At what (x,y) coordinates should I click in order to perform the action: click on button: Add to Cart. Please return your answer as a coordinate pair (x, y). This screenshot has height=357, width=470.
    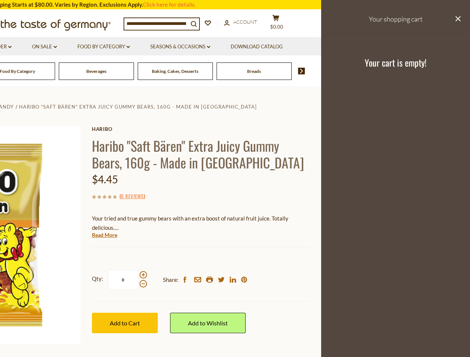
    Looking at the image, I should click on (125, 323).